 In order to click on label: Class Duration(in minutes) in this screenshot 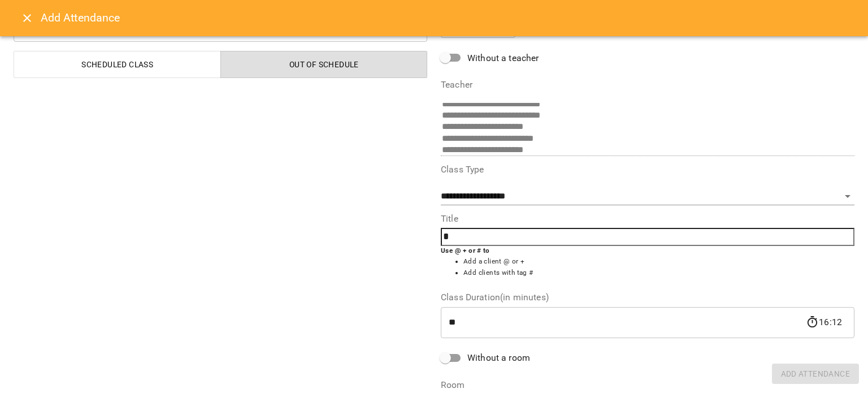, I will do `click(648, 297)`.